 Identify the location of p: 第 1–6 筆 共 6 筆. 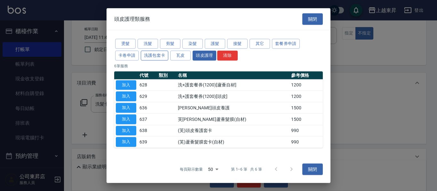
(246, 170).